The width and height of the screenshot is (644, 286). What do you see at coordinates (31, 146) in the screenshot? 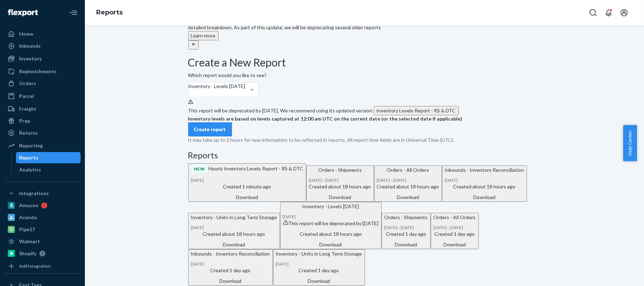
I see `div: Reporting` at bounding box center [31, 146].